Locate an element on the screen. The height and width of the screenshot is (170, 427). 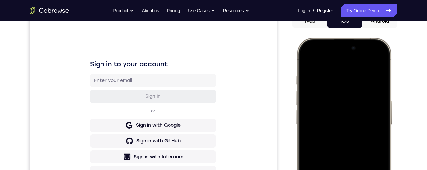
button: Resources is located at coordinates (236, 11).